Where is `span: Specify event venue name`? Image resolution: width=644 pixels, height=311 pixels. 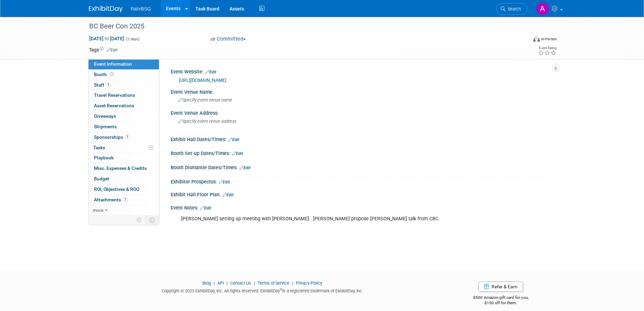 span: Specify event venue name is located at coordinates (205, 99).